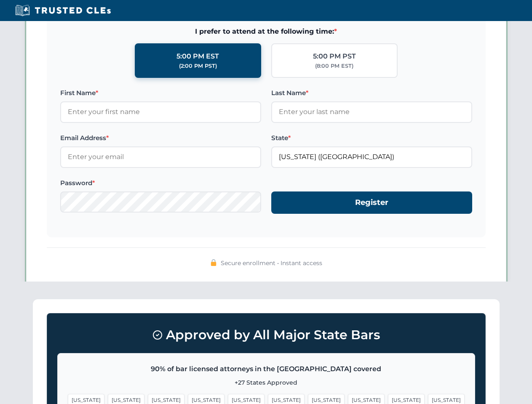 The height and width of the screenshot is (404, 532). I want to click on label: First Name, so click(160, 93).